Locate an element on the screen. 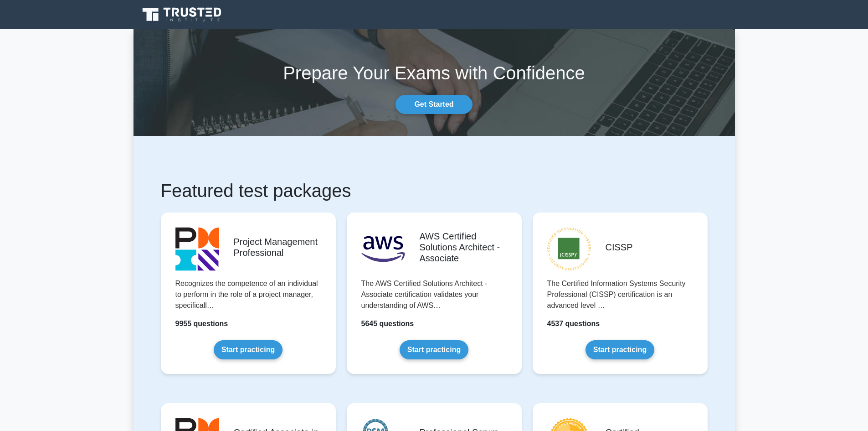 The height and width of the screenshot is (431, 868). a: Get Started is located at coordinates (434, 105).